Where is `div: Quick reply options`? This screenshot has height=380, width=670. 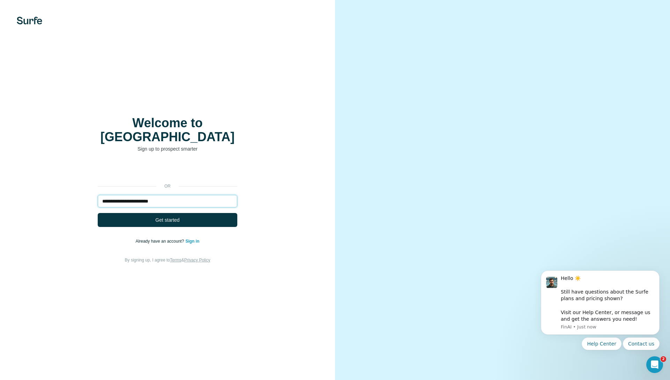
div: Quick reply options is located at coordinates (70, 82).